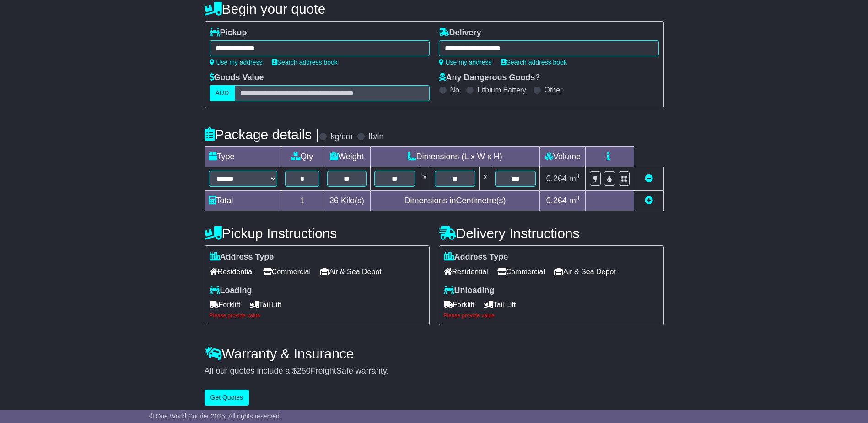 This screenshot has height=423, width=868. What do you see at coordinates (551, 233) in the screenshot?
I see `h4: Delivery Instructions` at bounding box center [551, 233].